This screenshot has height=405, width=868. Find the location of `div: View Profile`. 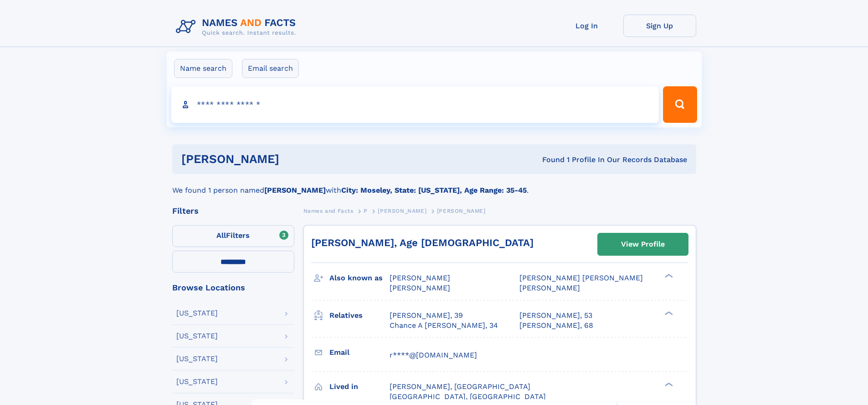

div: View Profile is located at coordinates (643, 244).